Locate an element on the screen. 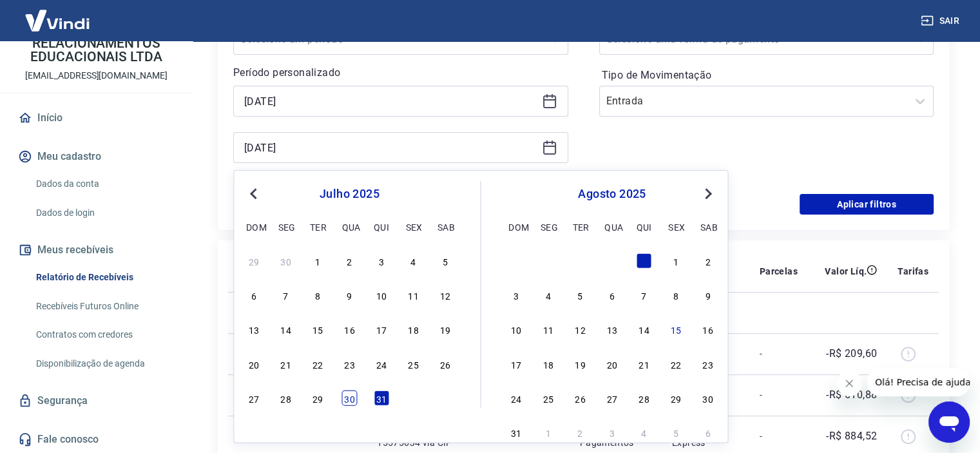 This screenshot has width=980, height=453. div: Choose sábado, 19 de julho de 2025 is located at coordinates (445, 330).